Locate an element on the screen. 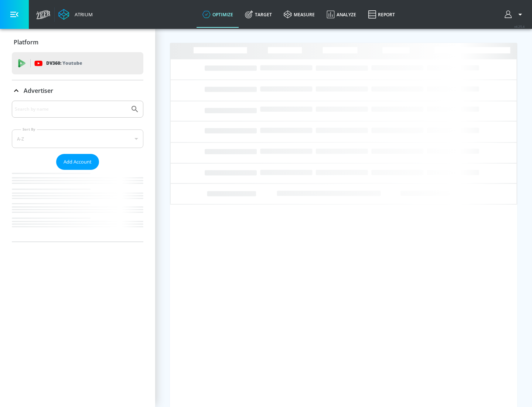  div: DV360: Youtube is located at coordinates (78, 63).